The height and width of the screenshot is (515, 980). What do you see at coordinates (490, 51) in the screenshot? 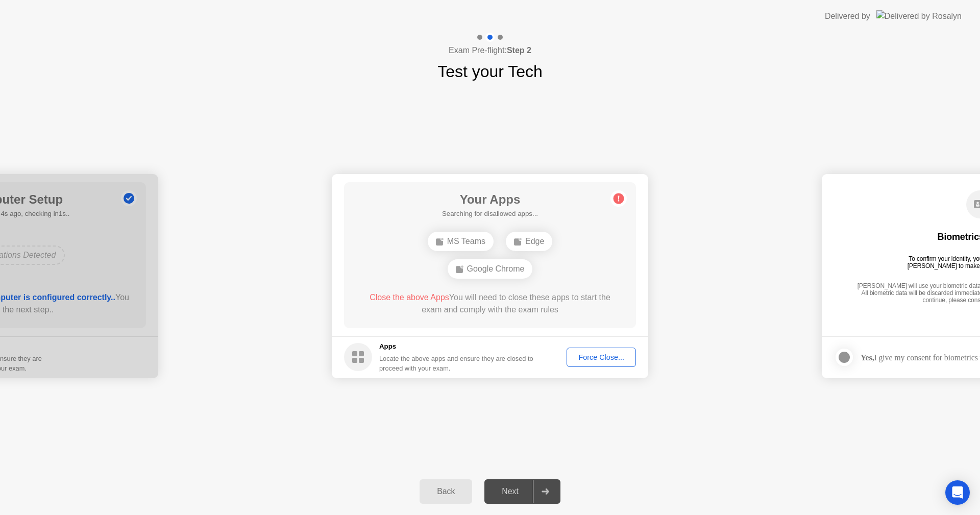
I see `h4: Exam Pre-flight:` at bounding box center [490, 51].